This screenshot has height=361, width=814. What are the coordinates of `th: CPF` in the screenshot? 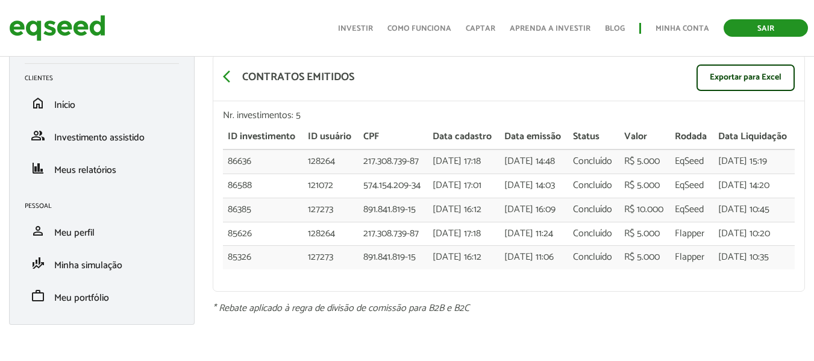 It's located at (394, 137).